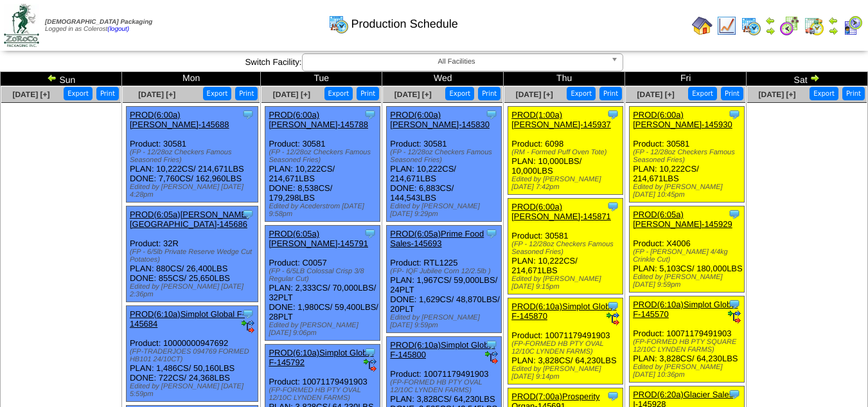 The height and width of the screenshot is (407, 868). I want to click on a: PROD(6:10a)Simplot Global F-145792, so click(321, 358).